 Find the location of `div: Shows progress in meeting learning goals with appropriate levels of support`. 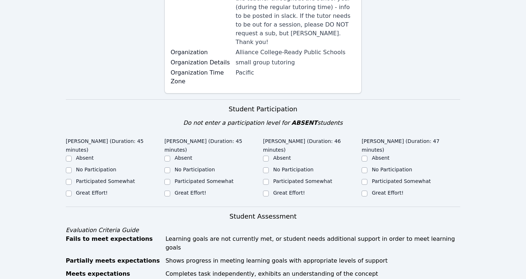

div: Shows progress in meeting learning goals with appropriate levels of support is located at coordinates (313, 261).